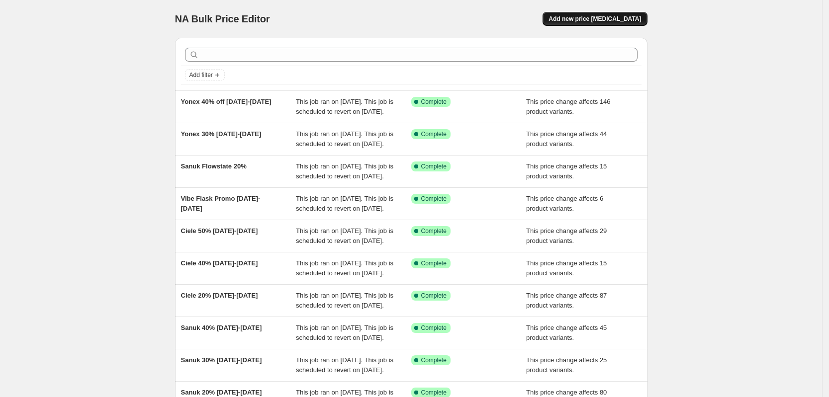 This screenshot has height=397, width=829. Describe the element at coordinates (201, 75) in the screenshot. I see `span: Add filter` at that location.